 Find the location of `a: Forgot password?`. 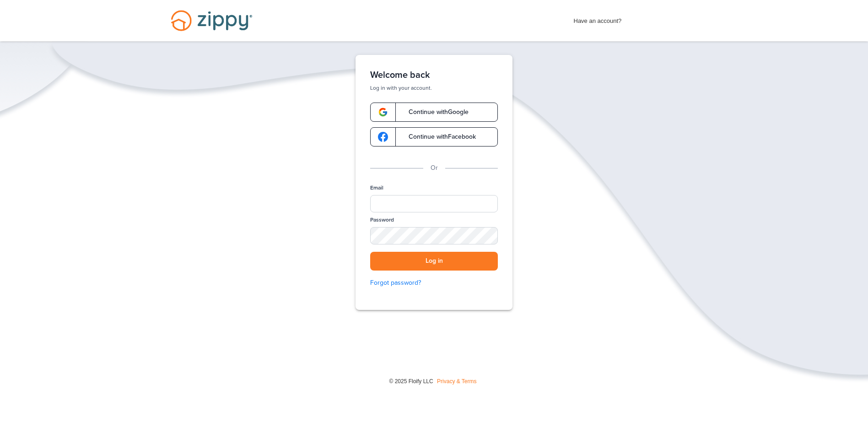

a: Forgot password? is located at coordinates (434, 283).